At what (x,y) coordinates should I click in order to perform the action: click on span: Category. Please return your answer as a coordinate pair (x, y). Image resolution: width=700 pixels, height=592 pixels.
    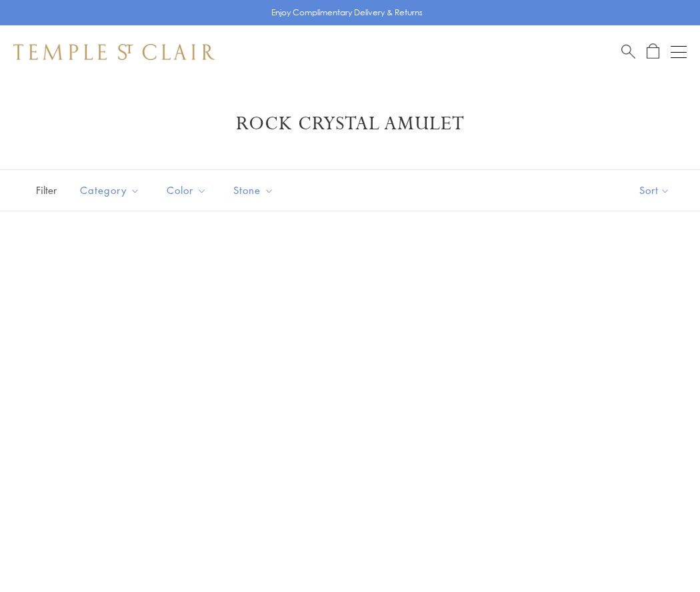
    Looking at the image, I should click on (111, 190).